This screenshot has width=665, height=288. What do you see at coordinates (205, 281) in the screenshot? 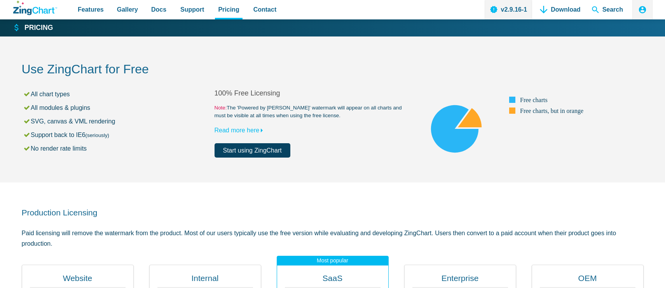
I see `h2: Internal` at bounding box center [205, 281].